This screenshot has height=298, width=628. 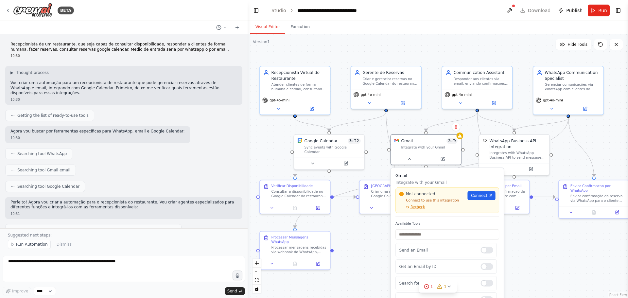 I want to click on div: Recepcionista Virtual do RestauranteAtender clientes de forma humana e cordial, consultando dispo..., so click(x=295, y=90).